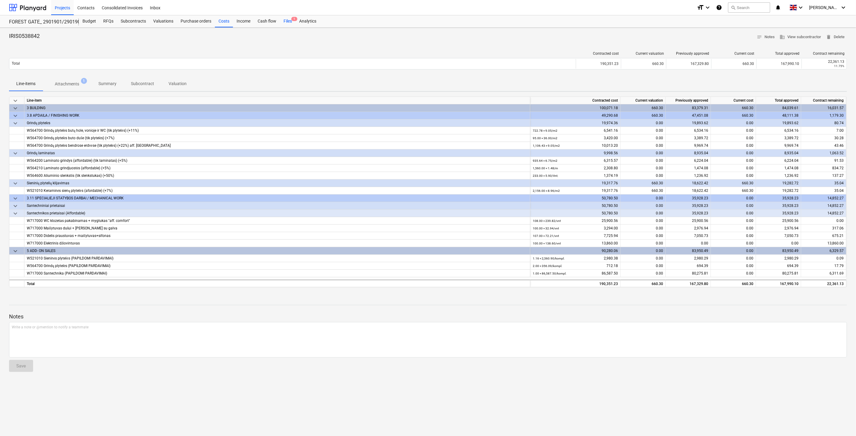 The width and height of the screenshot is (856, 436). What do you see at coordinates (839, 66) in the screenshot?
I see `small: 11.75%` at bounding box center [839, 66].